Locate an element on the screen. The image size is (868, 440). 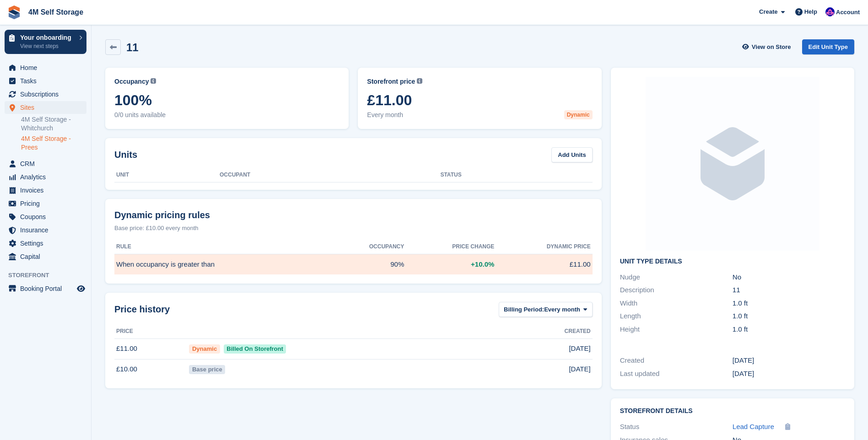
button: Billing Period: Every month is located at coordinates (545, 309).